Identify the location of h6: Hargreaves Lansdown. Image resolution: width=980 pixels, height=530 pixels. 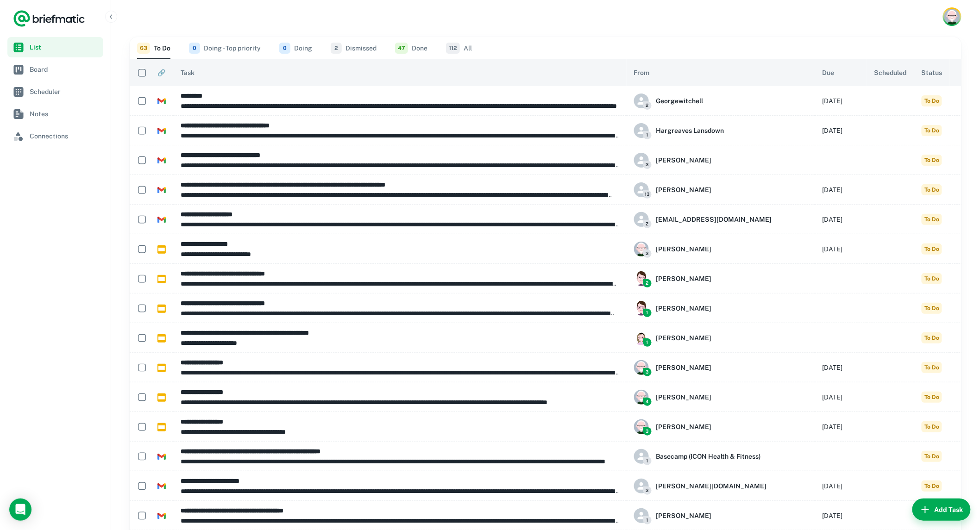
(690, 131).